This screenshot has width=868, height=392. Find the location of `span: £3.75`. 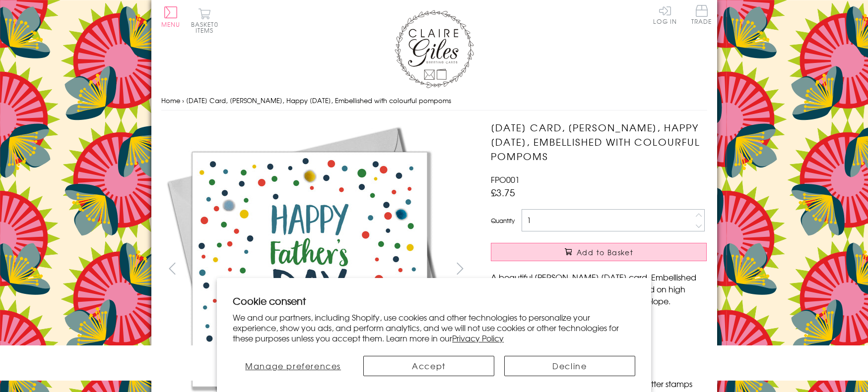

span: £3.75 is located at coordinates (503, 192).